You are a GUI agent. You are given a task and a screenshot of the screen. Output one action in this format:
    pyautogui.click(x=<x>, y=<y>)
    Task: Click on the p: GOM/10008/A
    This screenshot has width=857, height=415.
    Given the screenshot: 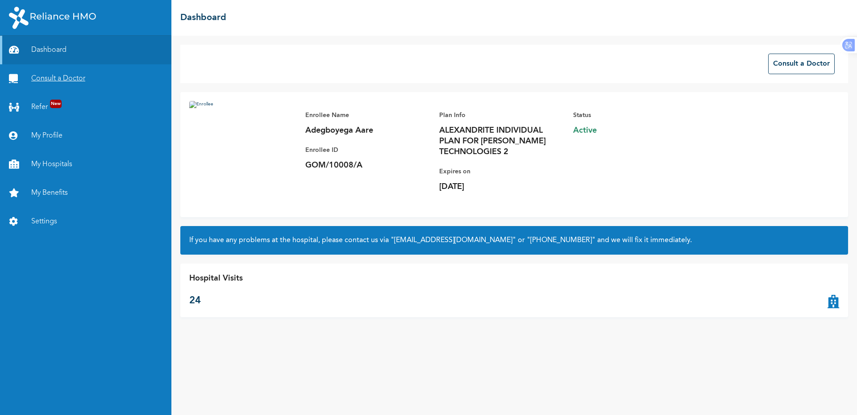 What is the action you would take?
    pyautogui.click(x=368, y=165)
    